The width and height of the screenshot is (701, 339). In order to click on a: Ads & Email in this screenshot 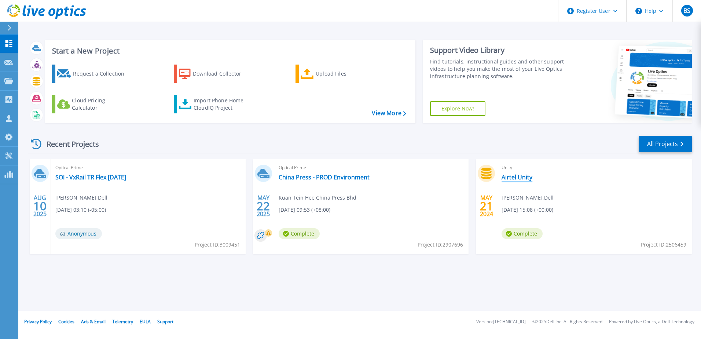, I will do `click(93, 321)`.